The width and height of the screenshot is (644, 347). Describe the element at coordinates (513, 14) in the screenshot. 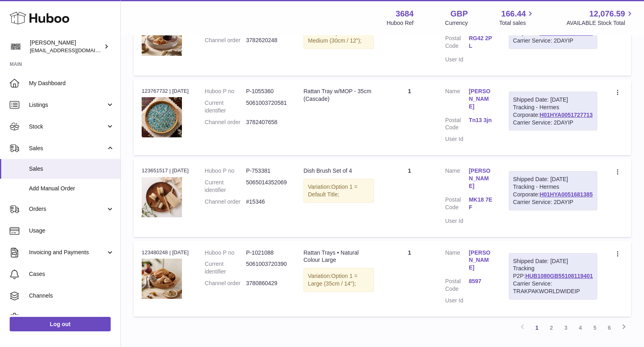

I see `span: 166.44` at that location.